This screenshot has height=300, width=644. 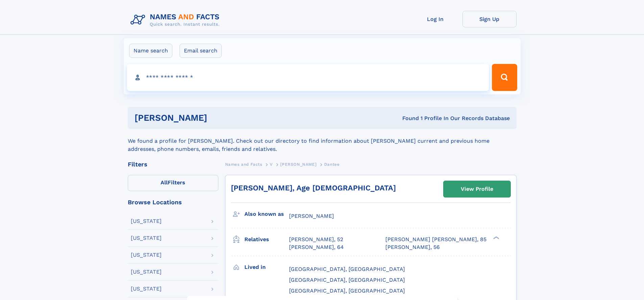 I want to click on a: Names and Facts, so click(x=244, y=164).